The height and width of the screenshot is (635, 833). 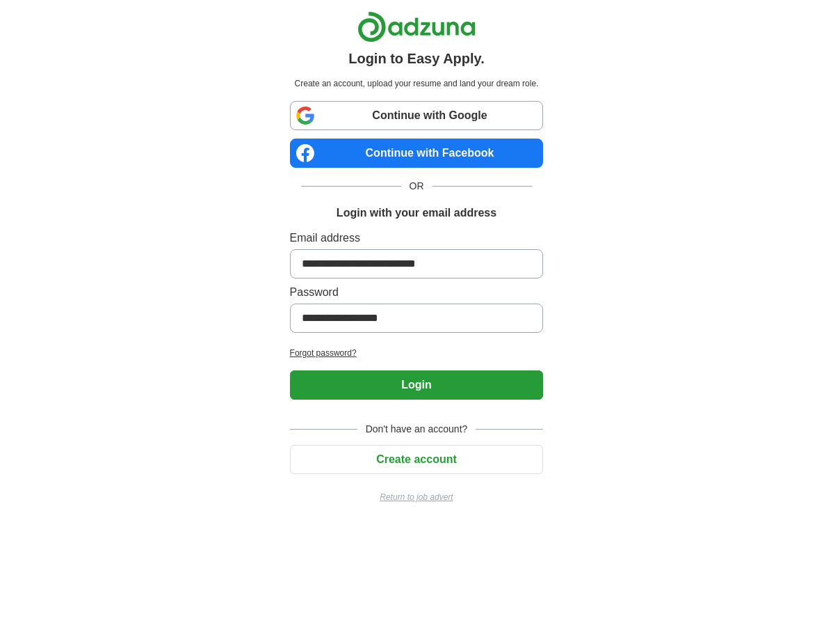 What do you see at coordinates (417, 153) in the screenshot?
I see `a: Continue with Facebook` at bounding box center [417, 153].